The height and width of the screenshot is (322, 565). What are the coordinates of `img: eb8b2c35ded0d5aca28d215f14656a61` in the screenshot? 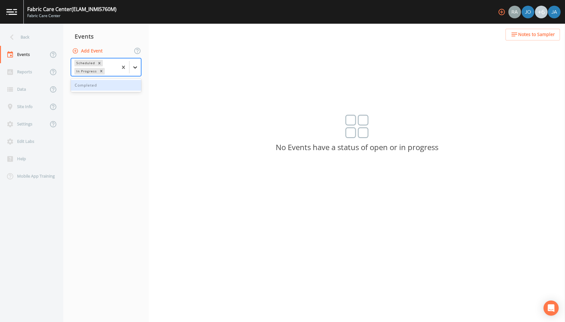 It's located at (528, 12).